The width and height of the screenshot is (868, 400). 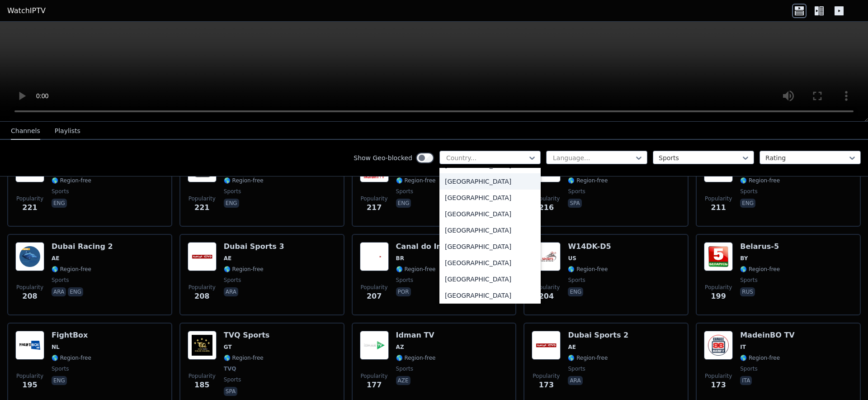 What do you see at coordinates (760, 247) in the screenshot?
I see `h6: Belarus-5` at bounding box center [760, 247].